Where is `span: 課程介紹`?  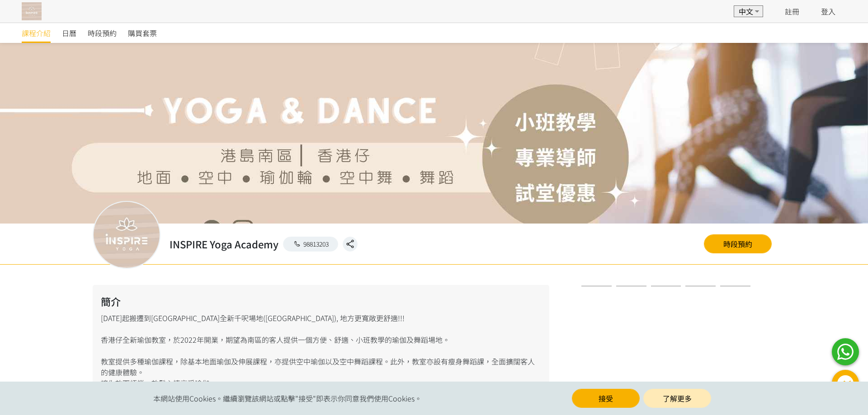
span: 課程介紹 is located at coordinates (36, 33).